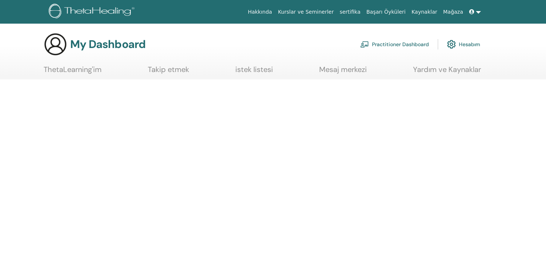 This screenshot has height=257, width=546. I want to click on h3: My Dashboard, so click(108, 44).